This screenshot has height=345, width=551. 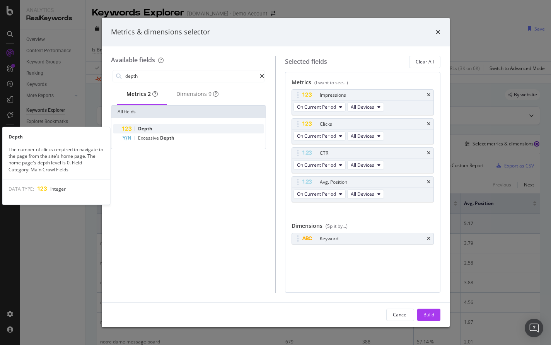 I want to click on div: Available fields, so click(x=133, y=60).